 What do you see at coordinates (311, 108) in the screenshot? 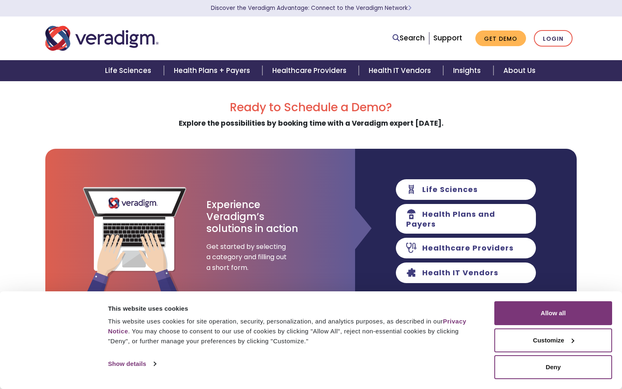
I see `h2: Ready to Schedule a Demo?` at bounding box center [311, 108].